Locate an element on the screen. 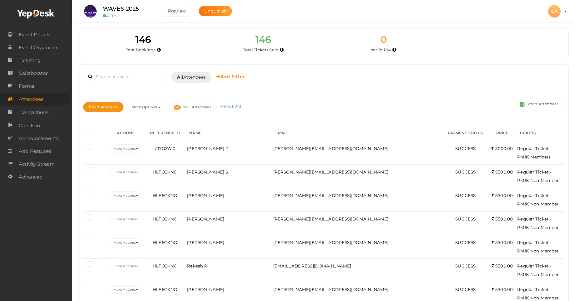 This screenshot has height=301, width=575. span: Announcements is located at coordinates (38, 138).